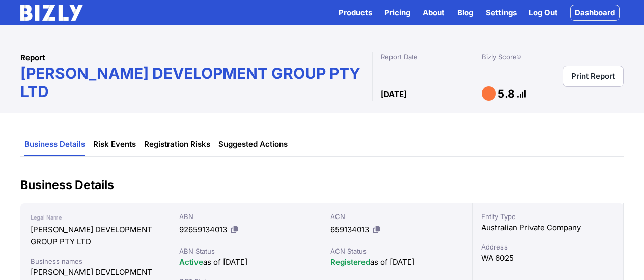  I want to click on span: 92659134013, so click(203, 229).